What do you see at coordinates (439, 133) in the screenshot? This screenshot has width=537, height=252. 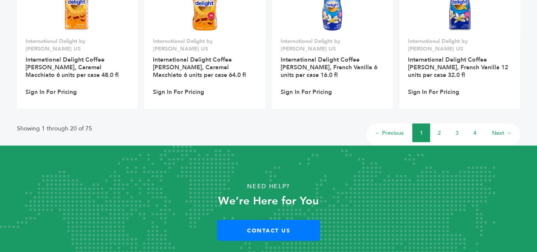 I see `a: 2` at bounding box center [439, 133].